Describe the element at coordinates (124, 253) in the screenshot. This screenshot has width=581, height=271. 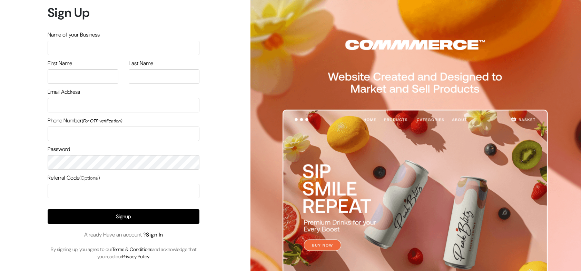
I see `p: By signing up, you agree to our and acknowledge that you read our .` at that location.